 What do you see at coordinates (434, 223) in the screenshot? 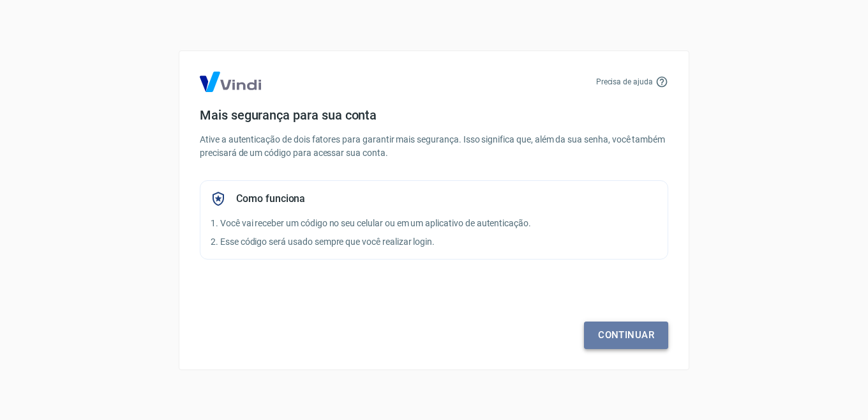
I see `p: 1. Você vai receber um código no seu celular ou em um aplicativo de autenticação.` at bounding box center [434, 223].